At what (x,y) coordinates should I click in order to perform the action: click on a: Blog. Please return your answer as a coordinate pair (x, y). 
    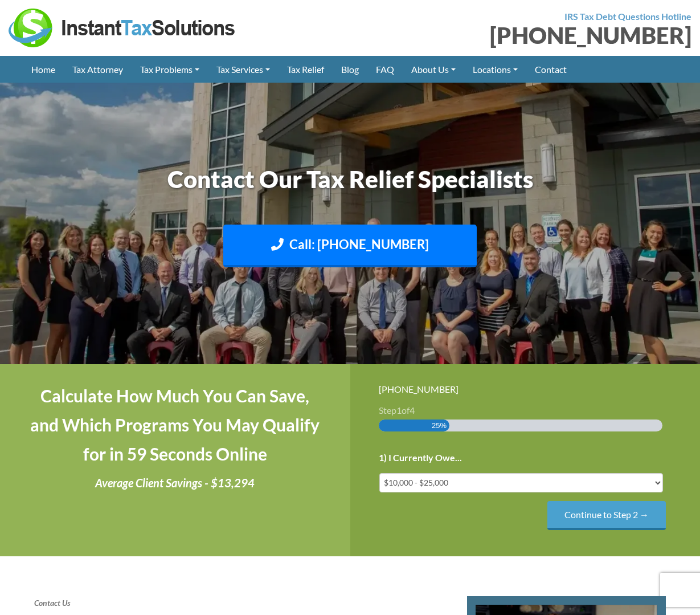
    Looking at the image, I should click on (350, 69).